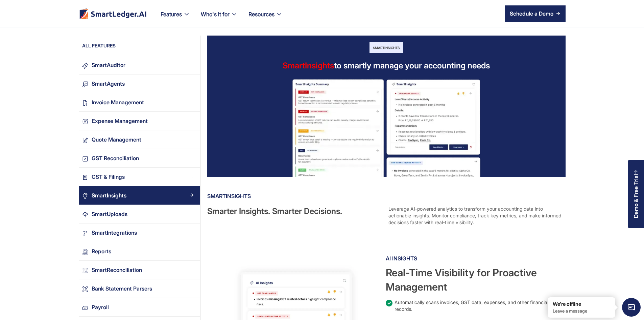  I want to click on div: Real-Time Visibility for Proactive Management, so click(475, 279).